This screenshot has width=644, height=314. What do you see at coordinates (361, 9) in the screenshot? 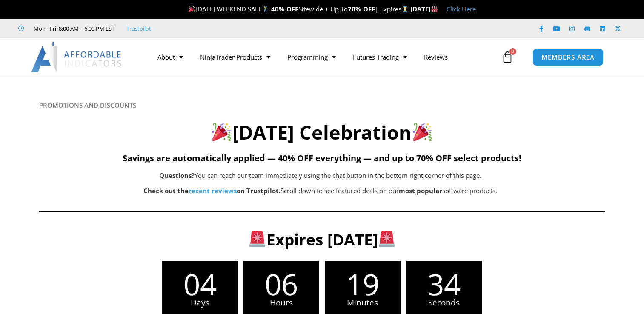
I see `strong: 70% OFF` at bounding box center [361, 9].